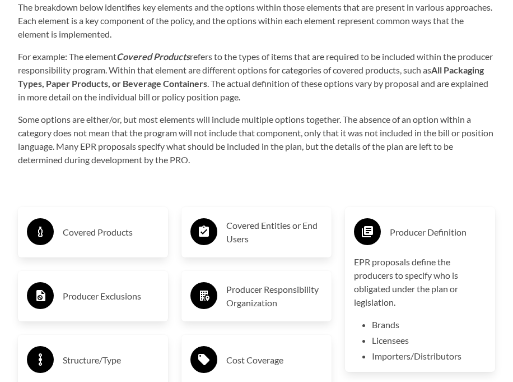  What do you see at coordinates (111, 296) in the screenshot?
I see `h3: Producer Exclusions` at bounding box center [111, 296].